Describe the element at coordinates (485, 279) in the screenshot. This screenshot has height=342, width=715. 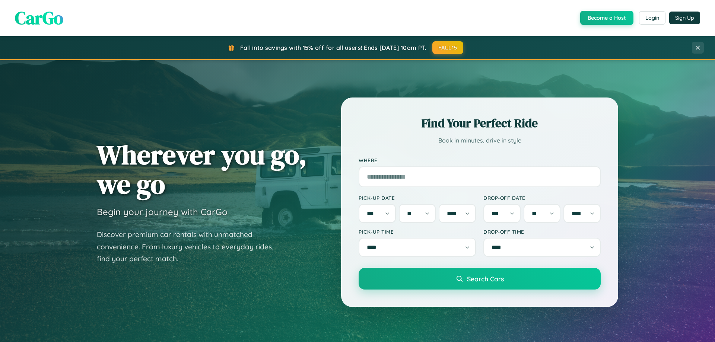
I see `span: Search Cars` at that location.